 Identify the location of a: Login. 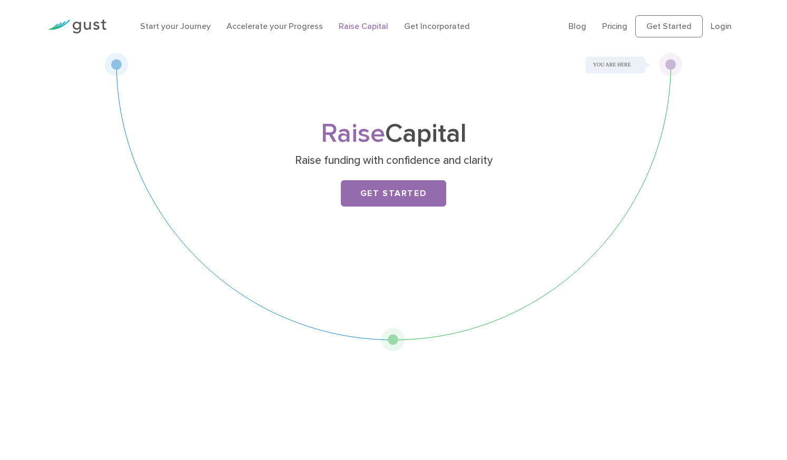
(721, 26).